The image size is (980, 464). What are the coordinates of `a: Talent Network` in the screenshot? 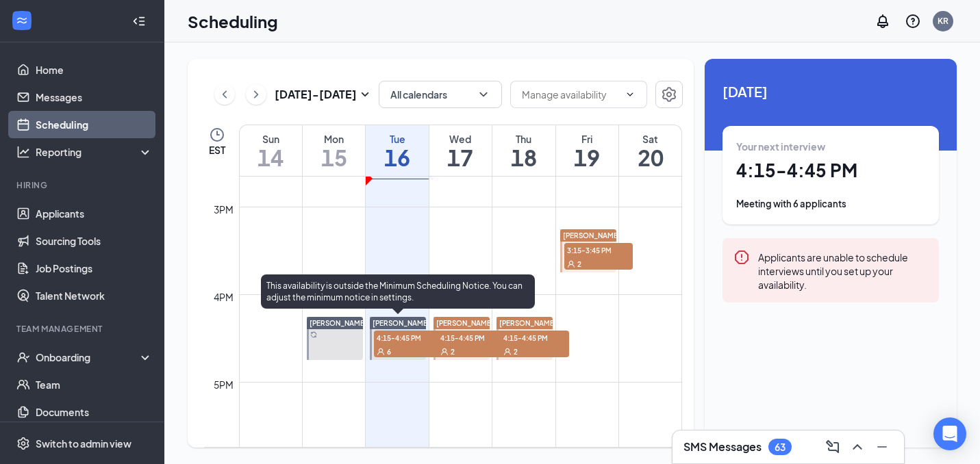 It's located at (94, 296).